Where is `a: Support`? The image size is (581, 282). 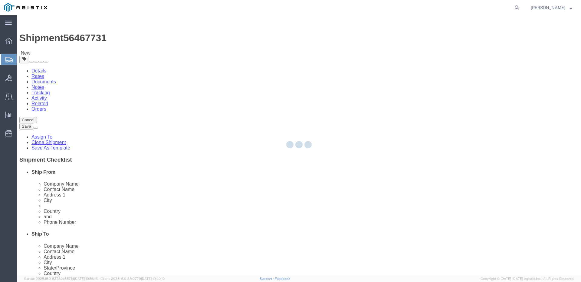
a: Support is located at coordinates (267, 278).